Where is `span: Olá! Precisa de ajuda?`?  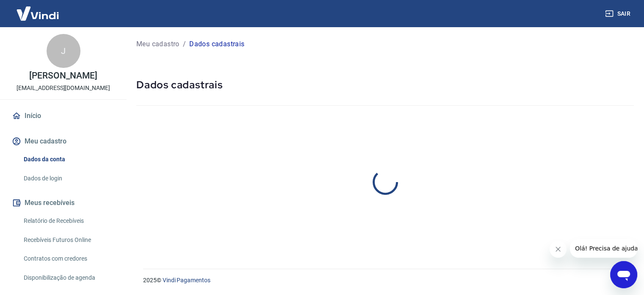
span: Olá! Precisa de ajuda? is located at coordinates (38, 10).